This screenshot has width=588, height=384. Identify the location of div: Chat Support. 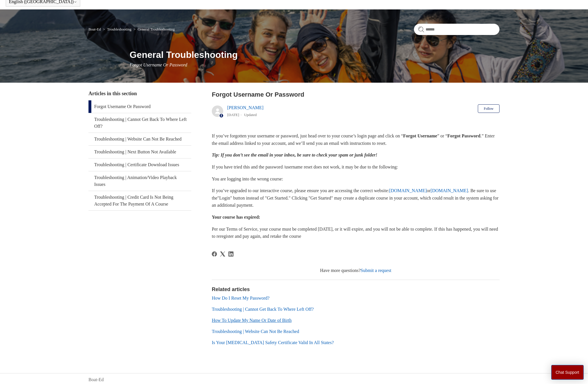
(567, 372).